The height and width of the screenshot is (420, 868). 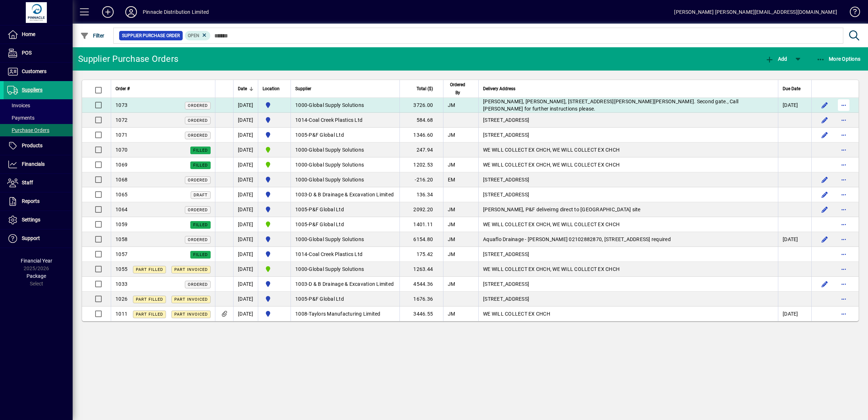 What do you see at coordinates (422, 254) in the screenshot?
I see `td: 175.42` at bounding box center [422, 254].